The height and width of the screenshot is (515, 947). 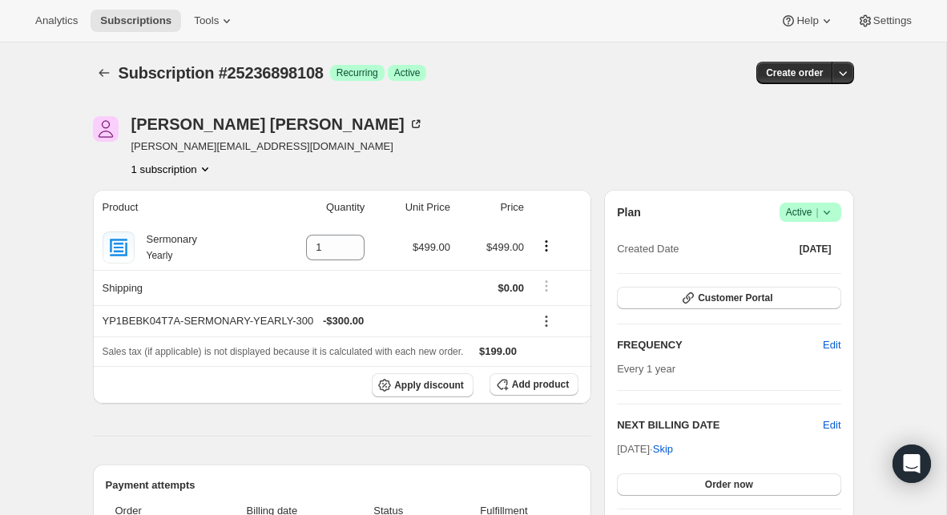 I want to click on span: Add product, so click(x=540, y=385).